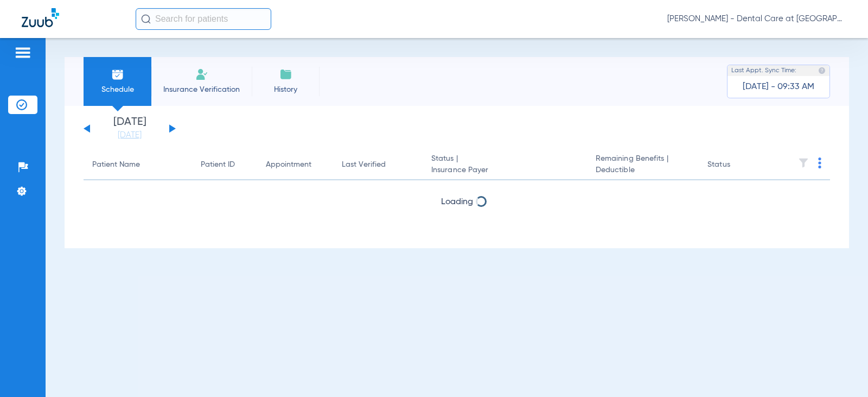 Image resolution: width=868 pixels, height=397 pixels. Describe the element at coordinates (146, 19) in the screenshot. I see `img: Search Icon` at that location.